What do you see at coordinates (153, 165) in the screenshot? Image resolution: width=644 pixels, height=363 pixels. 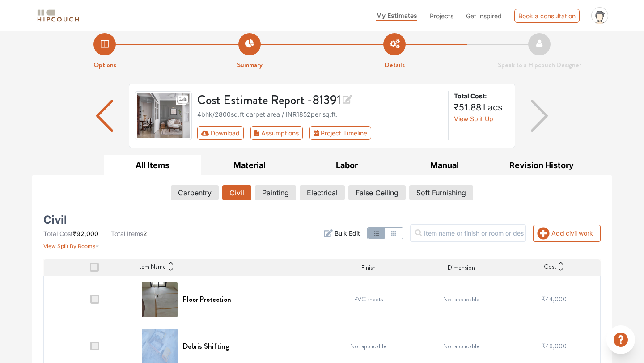 I see `button: All Items` at bounding box center [153, 165].